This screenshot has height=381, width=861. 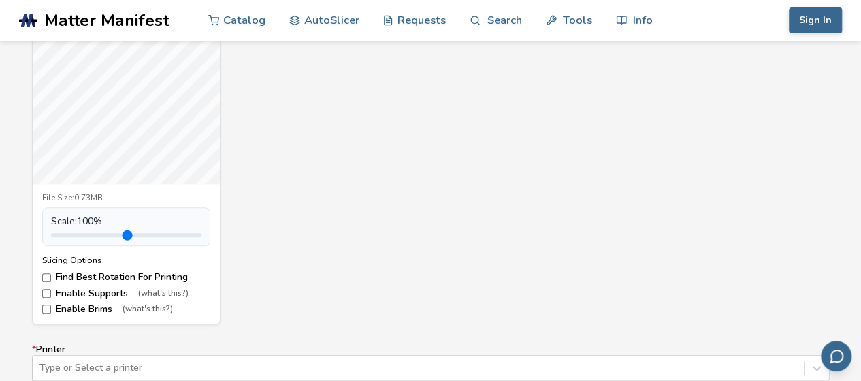 I want to click on label: Find Best Rotation For Printing, so click(x=126, y=277).